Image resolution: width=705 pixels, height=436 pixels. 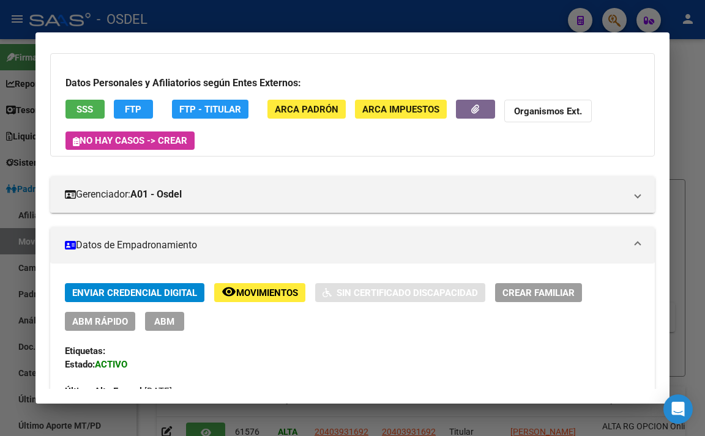 What do you see at coordinates (678, 409) in the screenshot?
I see `div: Open Intercom Messenger` at bounding box center [678, 409].